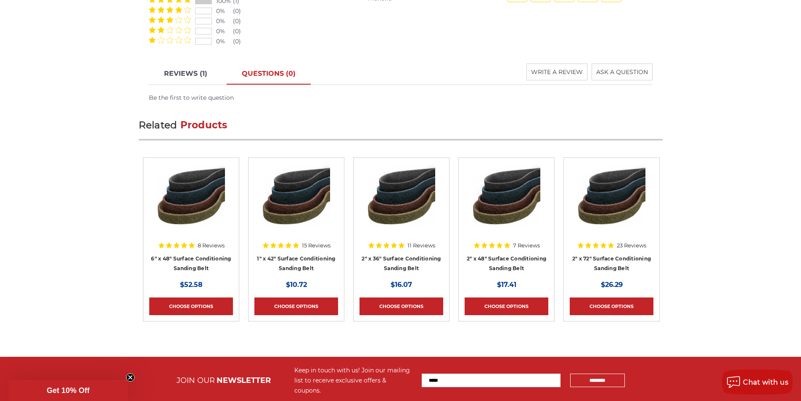 The width and height of the screenshot is (801, 401). Describe the element at coordinates (632, 245) in the screenshot. I see `span: 23 Reviews` at that location.